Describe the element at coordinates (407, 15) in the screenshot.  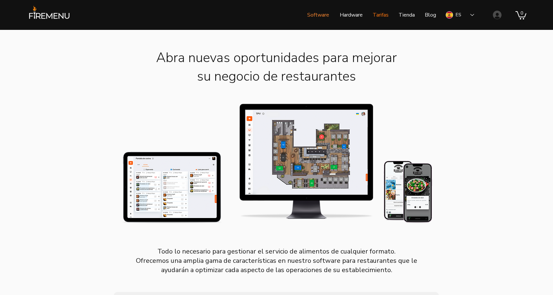
I see `p: Tienda` at that location.